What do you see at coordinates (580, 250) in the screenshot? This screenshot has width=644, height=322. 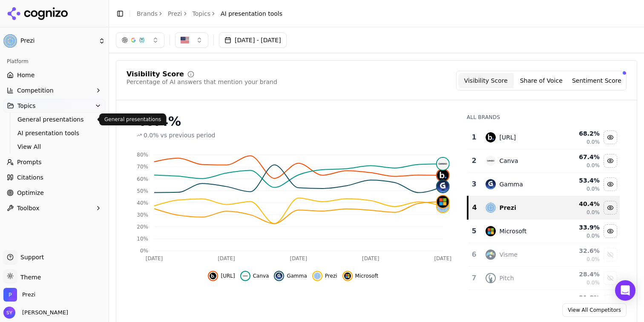 I see `div: 32.6 %` at bounding box center [580, 250].